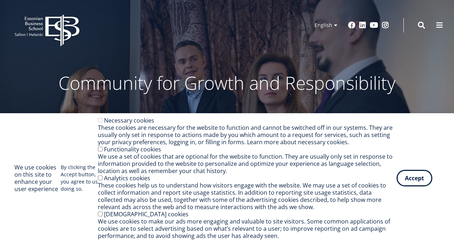 This screenshot has width=454, height=243. What do you see at coordinates (227, 83) in the screenshot?
I see `p: Community for Growth and Responsibility` at bounding box center [227, 83].